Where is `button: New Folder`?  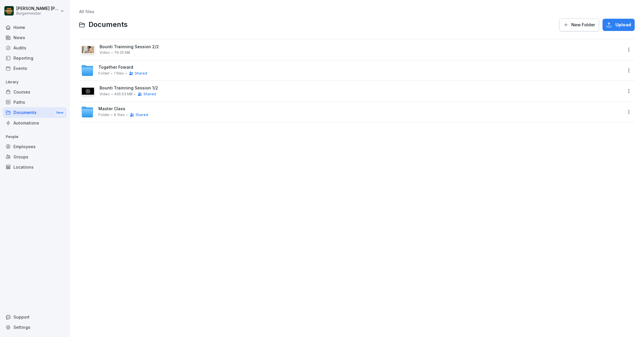
button: New Folder is located at coordinates (578, 25).